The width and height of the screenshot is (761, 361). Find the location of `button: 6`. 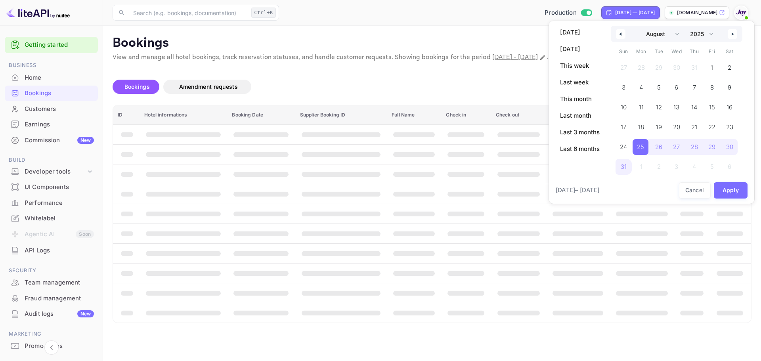

button: 6 is located at coordinates (677, 86).